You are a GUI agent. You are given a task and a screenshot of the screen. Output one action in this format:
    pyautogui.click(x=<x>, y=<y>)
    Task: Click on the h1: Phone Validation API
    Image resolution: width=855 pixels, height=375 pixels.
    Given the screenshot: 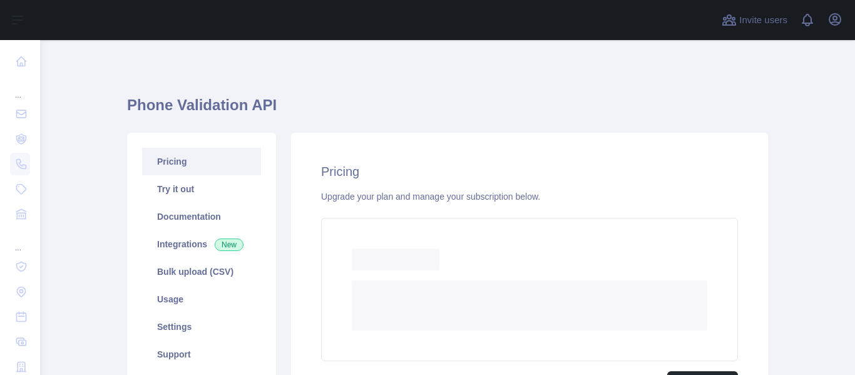 What is the action you would take?
    pyautogui.click(x=448, y=110)
    